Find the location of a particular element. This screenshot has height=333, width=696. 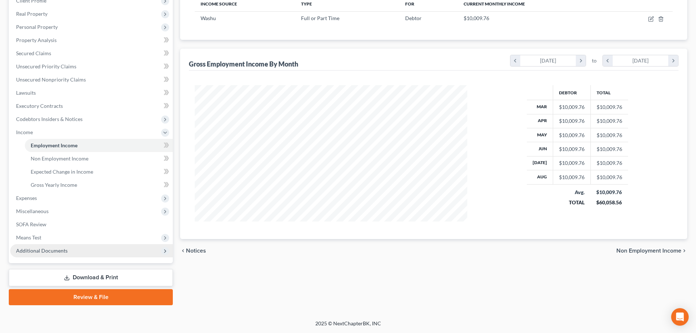

div: $60,058.56 is located at coordinates (609, 202).